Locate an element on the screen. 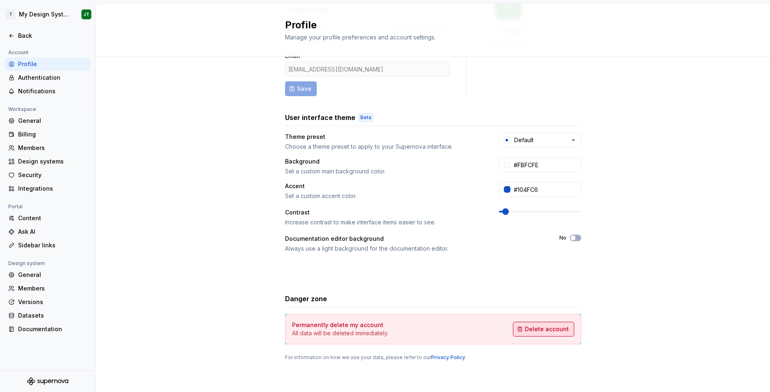  div: Authentication is located at coordinates (53, 78).